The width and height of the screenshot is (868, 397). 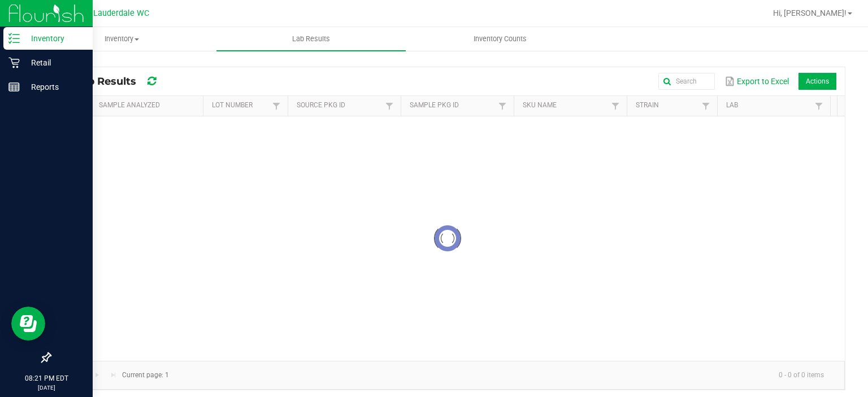 I want to click on kendo-pager-info: 0 - 0 of 0 items, so click(x=504, y=375).